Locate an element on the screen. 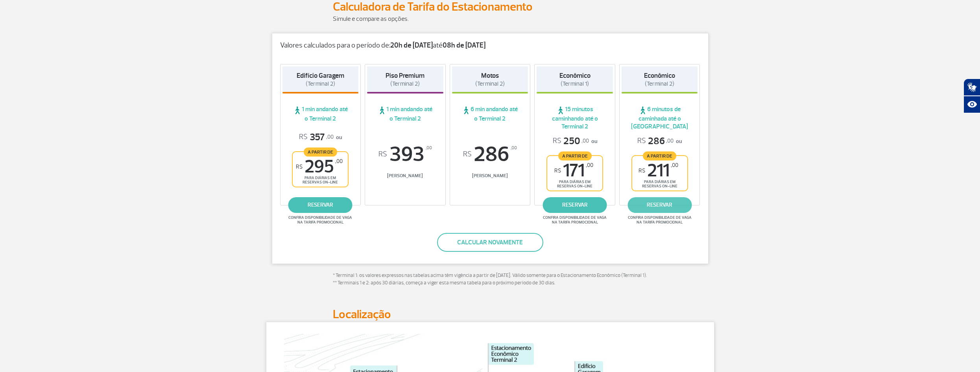 The height and width of the screenshot is (372, 980). span: 211 is located at coordinates (658, 170).